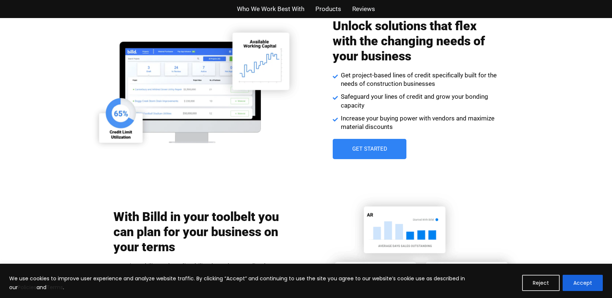  I want to click on button: Accept, so click(582, 283).